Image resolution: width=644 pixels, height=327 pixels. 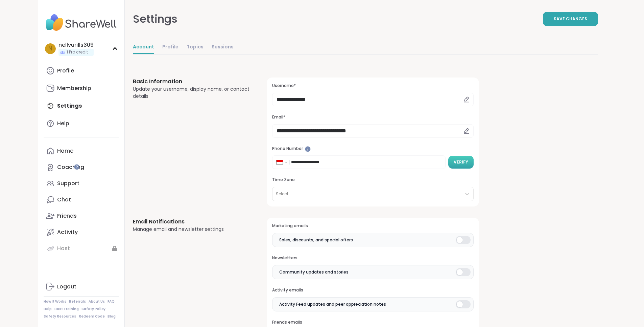 What do you see at coordinates (67, 216) in the screenshot?
I see `div: Friends` at bounding box center [67, 216].